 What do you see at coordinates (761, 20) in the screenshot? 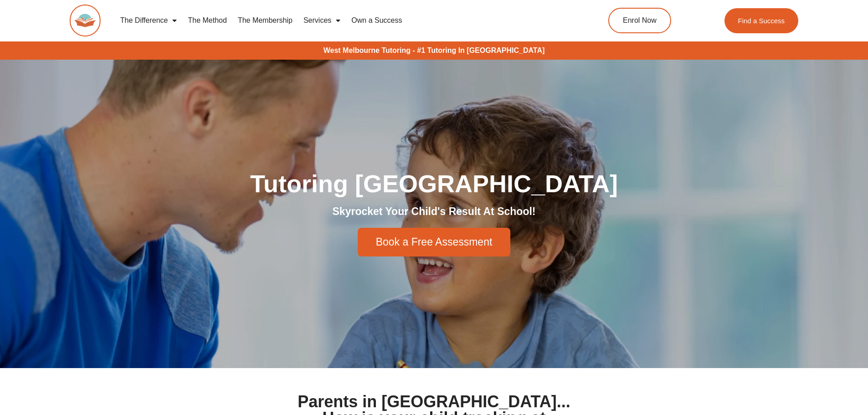
I see `a: Find a Success` at bounding box center [761, 20].